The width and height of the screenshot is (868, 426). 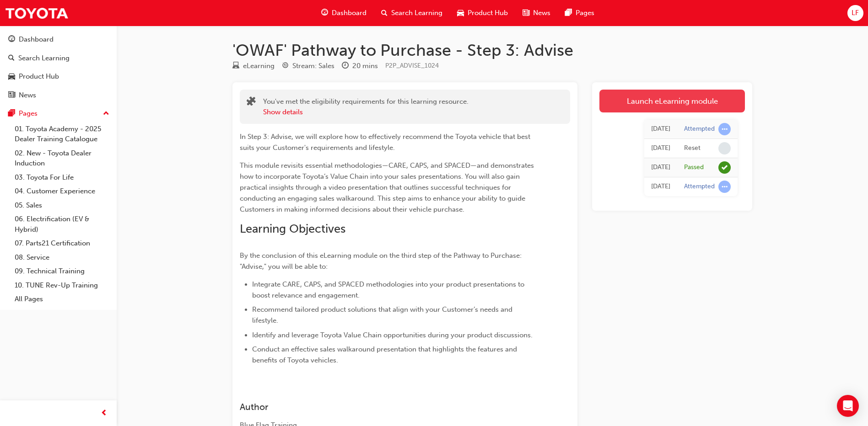 What do you see at coordinates (848, 406) in the screenshot?
I see `div: Open Intercom Messenger` at bounding box center [848, 406].